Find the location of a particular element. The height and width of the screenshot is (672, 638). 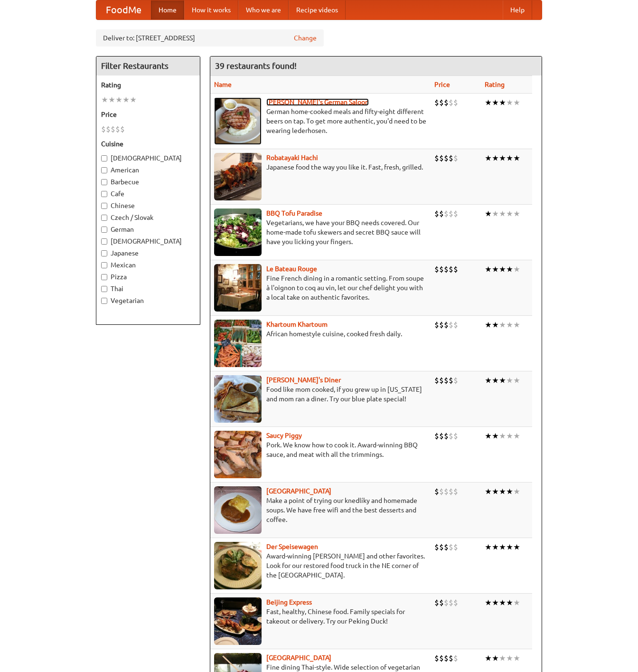

label: Mexican is located at coordinates (148, 265).